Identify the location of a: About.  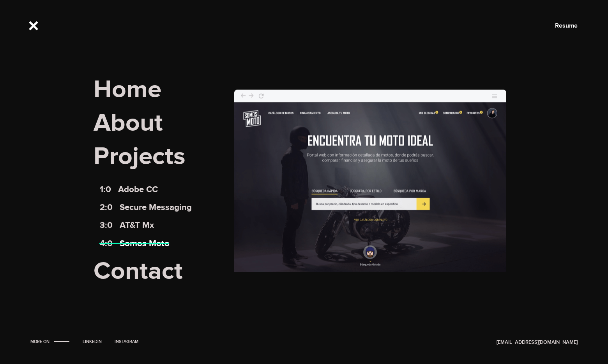
(129, 123).